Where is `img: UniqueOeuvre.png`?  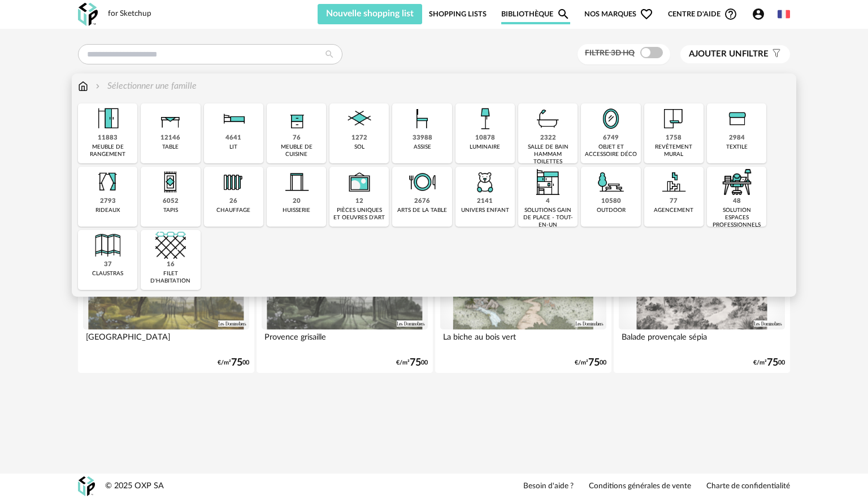
img: UniqueOeuvre.png is located at coordinates (360, 182).